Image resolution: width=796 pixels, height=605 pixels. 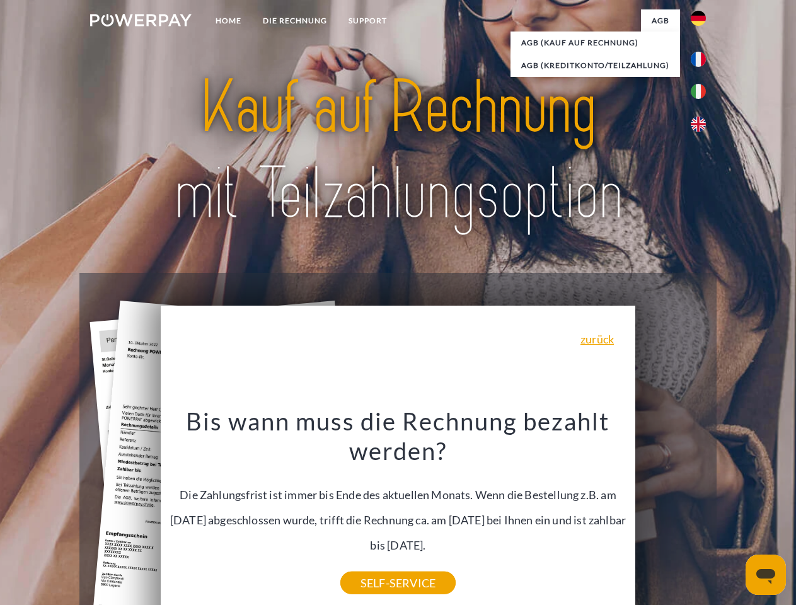 What do you see at coordinates (661, 21) in the screenshot?
I see `a: agb` at bounding box center [661, 21].